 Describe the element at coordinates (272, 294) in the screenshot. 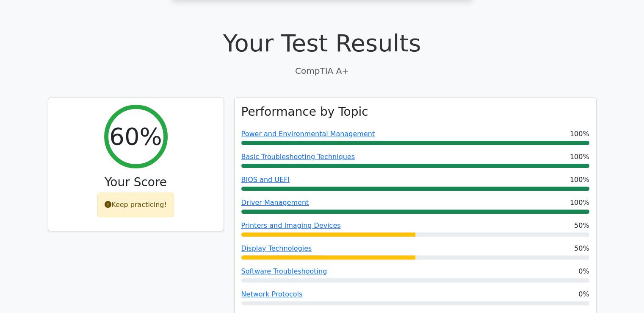

I see `a: Network Protocols` at that location.